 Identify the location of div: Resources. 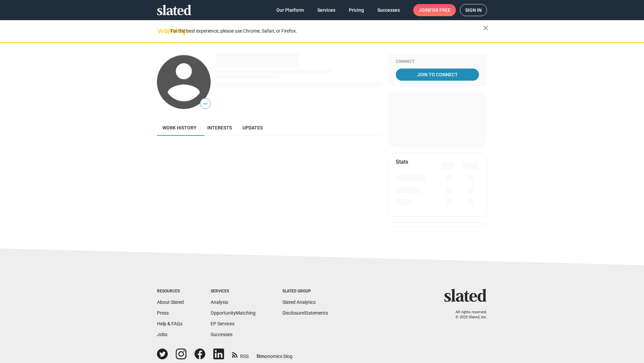
(170, 291).